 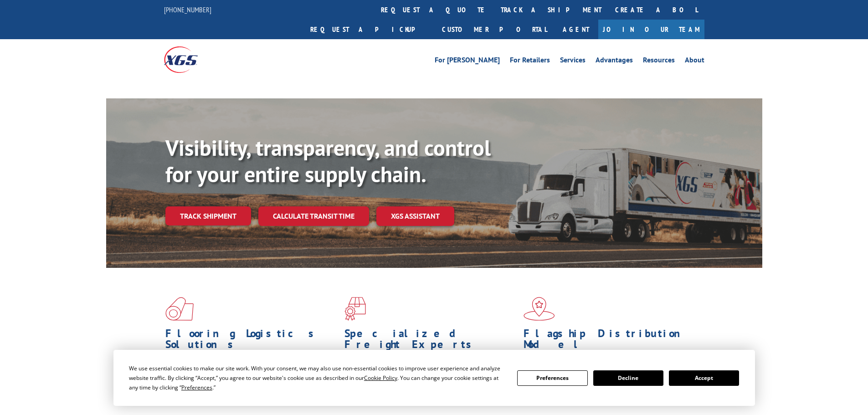 What do you see at coordinates (694, 62) in the screenshot?
I see `a: About` at bounding box center [694, 62].